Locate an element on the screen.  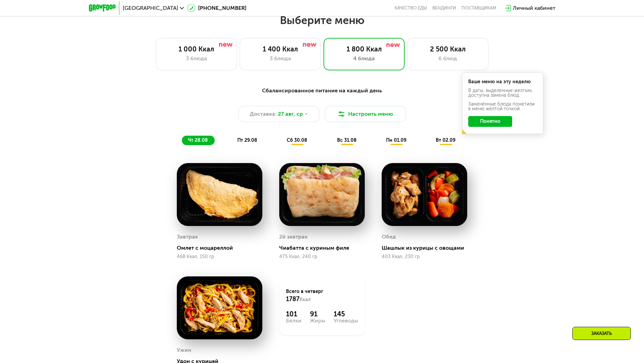
div: 1 000 Ккал is located at coordinates (196, 49).